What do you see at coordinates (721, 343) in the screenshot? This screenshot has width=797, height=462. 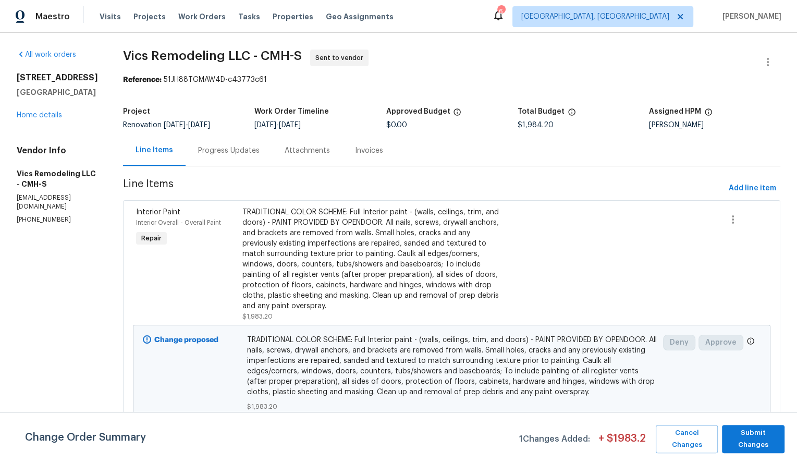 I see `button: Approve` at bounding box center [721, 343].